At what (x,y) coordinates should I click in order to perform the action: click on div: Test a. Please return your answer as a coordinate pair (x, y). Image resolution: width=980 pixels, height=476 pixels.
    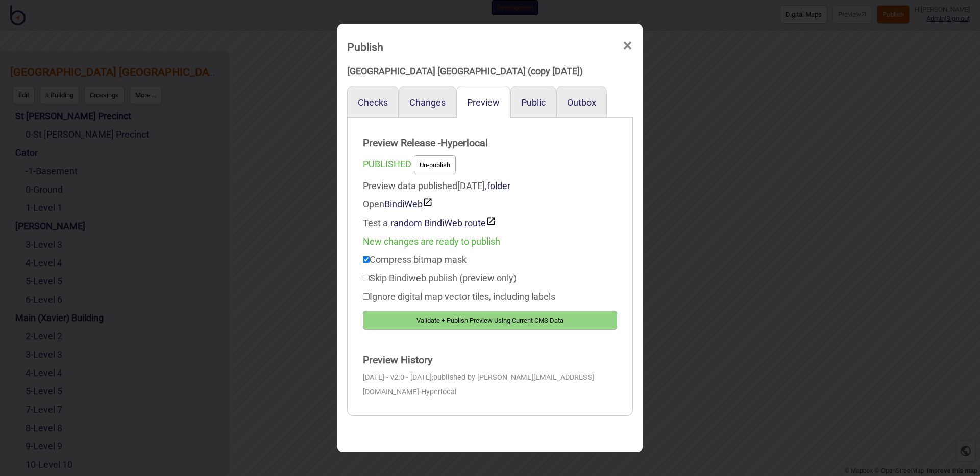
    Looking at the image, I should click on (490, 223).